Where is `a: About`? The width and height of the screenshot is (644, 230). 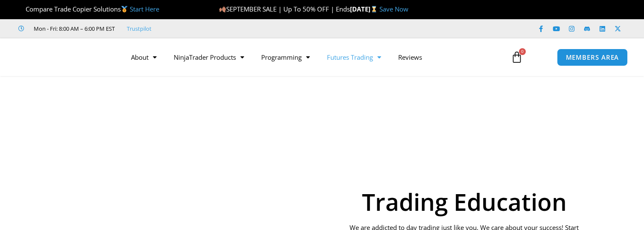
a: About is located at coordinates (144, 57).